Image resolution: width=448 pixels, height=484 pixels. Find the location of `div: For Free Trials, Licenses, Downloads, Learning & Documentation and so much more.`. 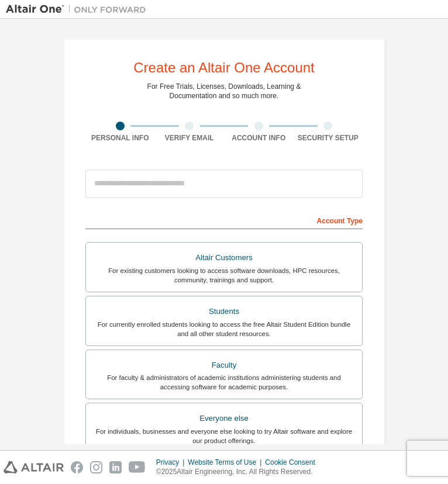

div: For Free Trials, Licenses, Downloads, Learning & Documentation and so much more. is located at coordinates (224, 92).